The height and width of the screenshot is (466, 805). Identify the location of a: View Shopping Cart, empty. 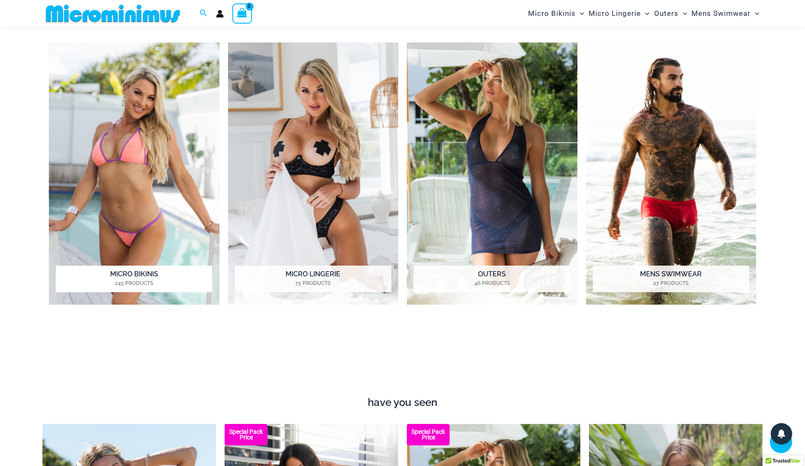
(242, 13).